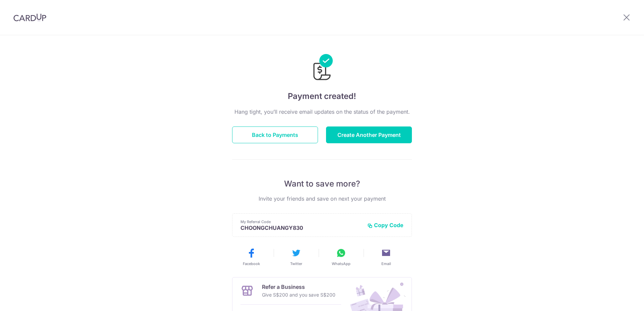  What do you see at coordinates (251, 264) in the screenshot?
I see `span: Facebook` at bounding box center [251, 264].